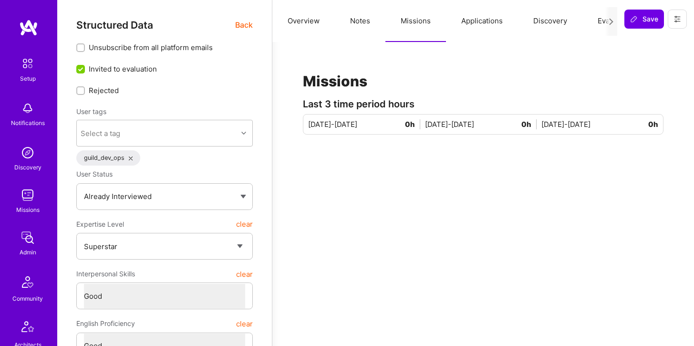 The image size is (694, 346). I want to click on span: Already Interviewed, so click(118, 196).